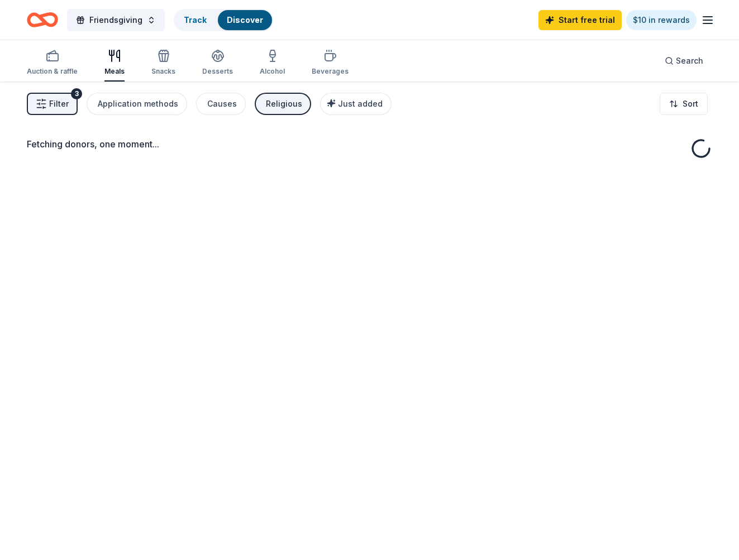 This screenshot has height=560, width=739. I want to click on a: Start free trial, so click(580, 20).